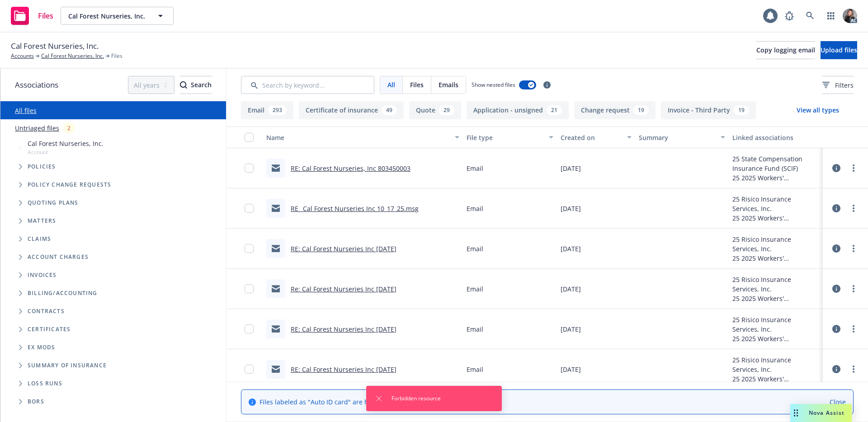 This screenshot has height=422, width=868. Describe the element at coordinates (58, 257) in the screenshot. I see `span: Account charges` at that location.